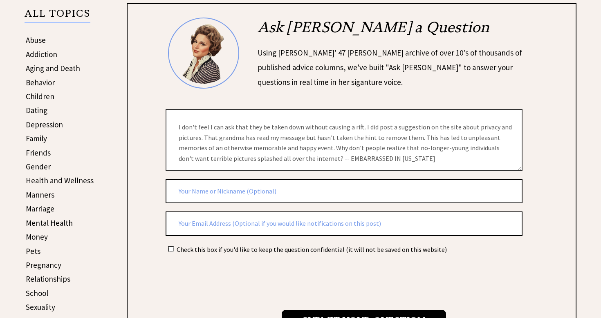 The image size is (601, 318). Describe the element at coordinates (40, 209) in the screenshot. I see `a: Marriage` at that location.